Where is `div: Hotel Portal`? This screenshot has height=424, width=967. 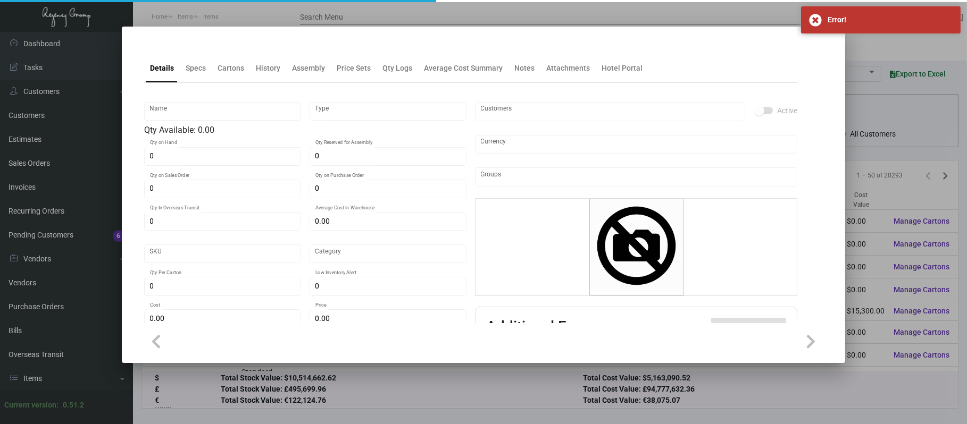
div: Hotel Portal is located at coordinates (622, 68).